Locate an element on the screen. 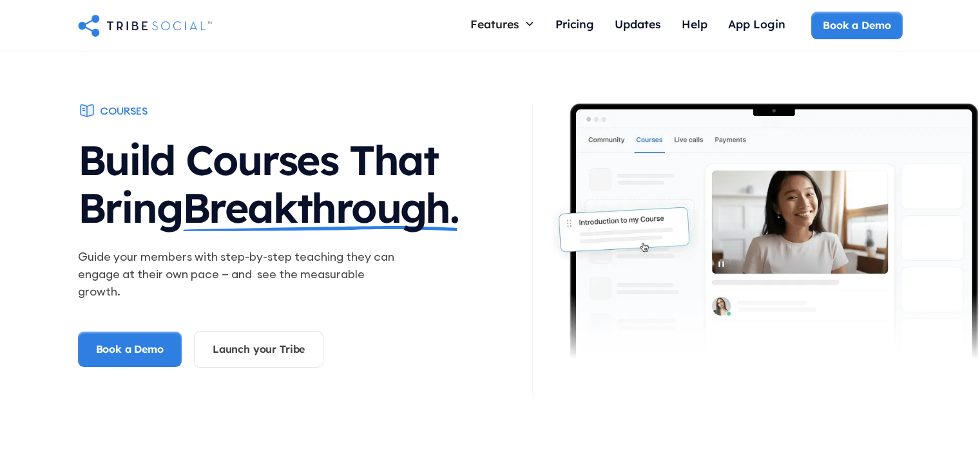  span: Breakthrough. is located at coordinates (320, 208).